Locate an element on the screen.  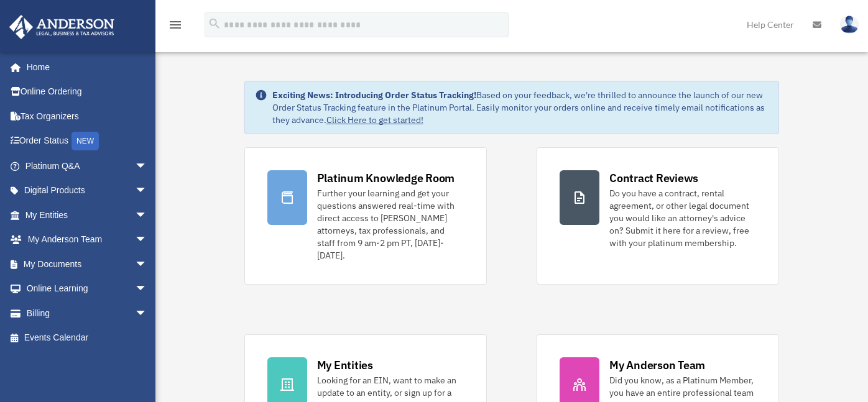
div: Contract Reviews is located at coordinates (654, 178).